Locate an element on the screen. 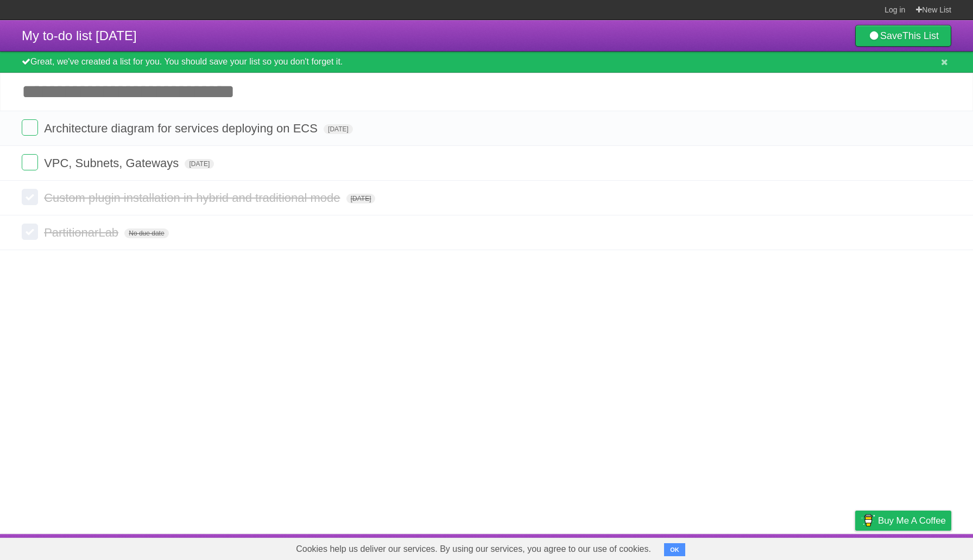 The width and height of the screenshot is (973, 560). span: Cookies help us deliver our services. By using our services, you agree to our use of cookies. is located at coordinates (473, 549).